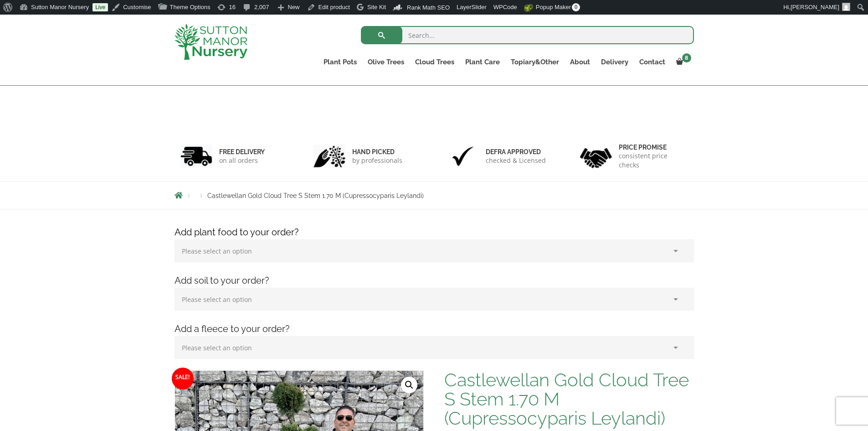  Describe the element at coordinates (653, 147) in the screenshot. I see `h6: Price promise` at that location.